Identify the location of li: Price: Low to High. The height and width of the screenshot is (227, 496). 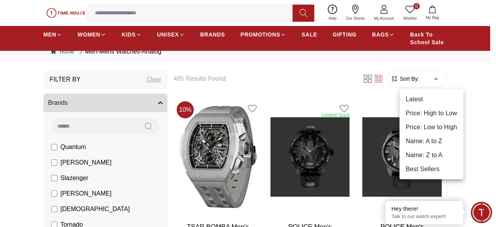
(431, 127).